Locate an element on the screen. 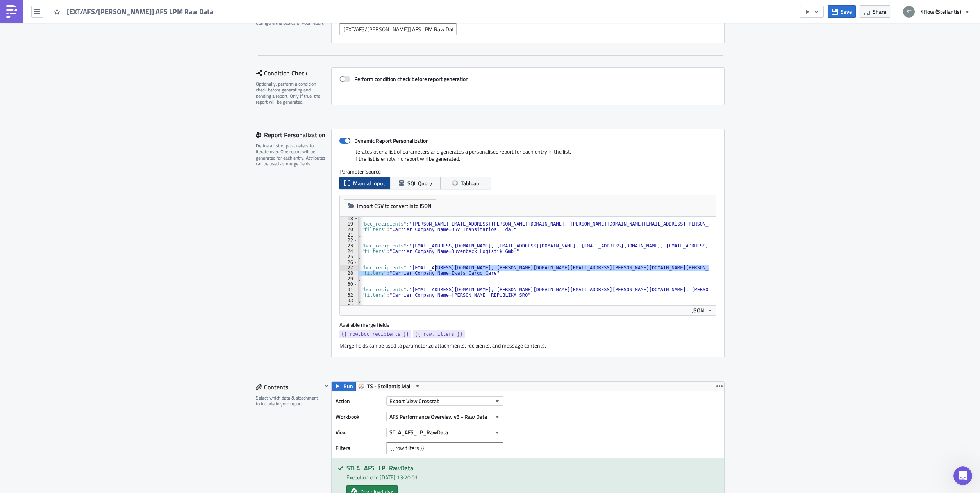 This screenshot has height=493, width=980. button: go back is located at coordinates (12, 10).